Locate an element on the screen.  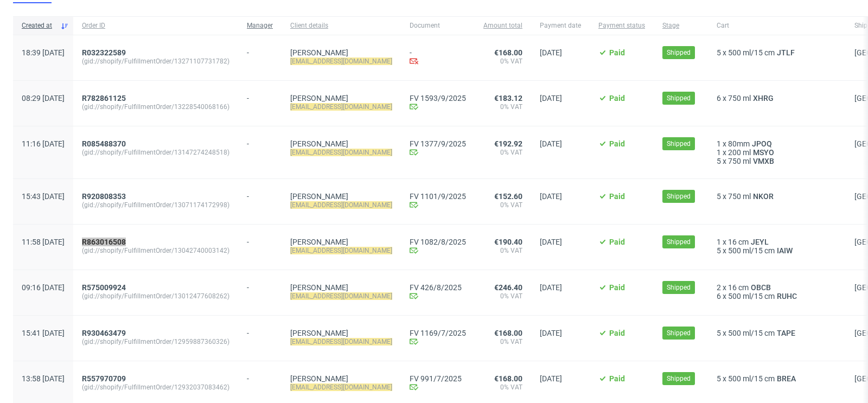
span: BREA is located at coordinates (786, 378).